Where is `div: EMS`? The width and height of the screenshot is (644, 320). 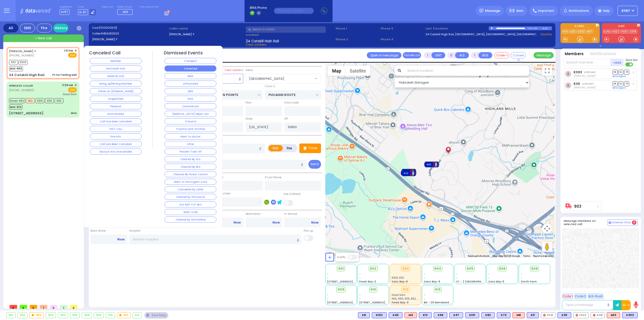
div: EMS is located at coordinates (27, 28).